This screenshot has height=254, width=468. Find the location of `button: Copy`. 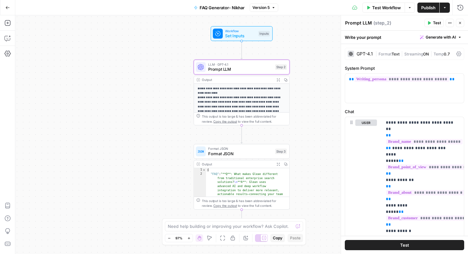

button: Copy is located at coordinates (277, 238).